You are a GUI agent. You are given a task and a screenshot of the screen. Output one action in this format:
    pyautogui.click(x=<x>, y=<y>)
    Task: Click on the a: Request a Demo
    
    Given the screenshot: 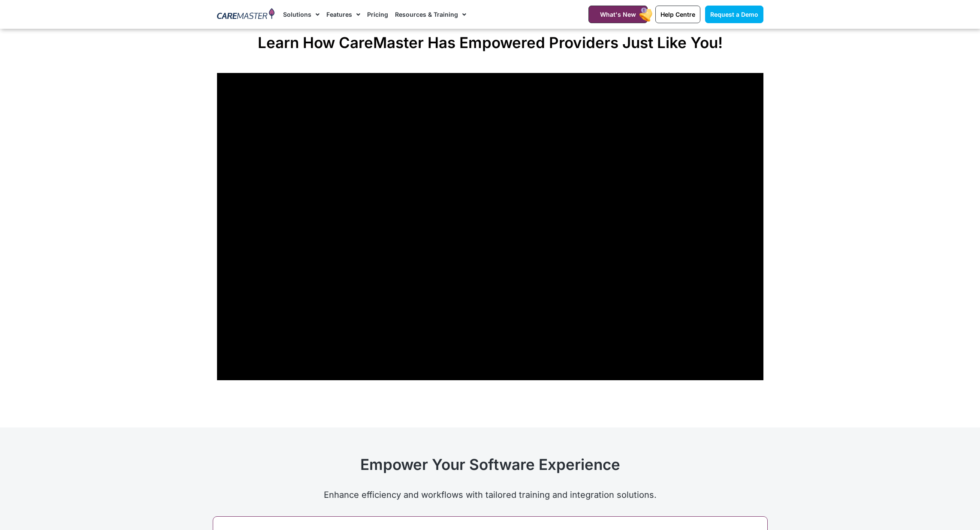 What is the action you would take?
    pyautogui.click(x=734, y=14)
    